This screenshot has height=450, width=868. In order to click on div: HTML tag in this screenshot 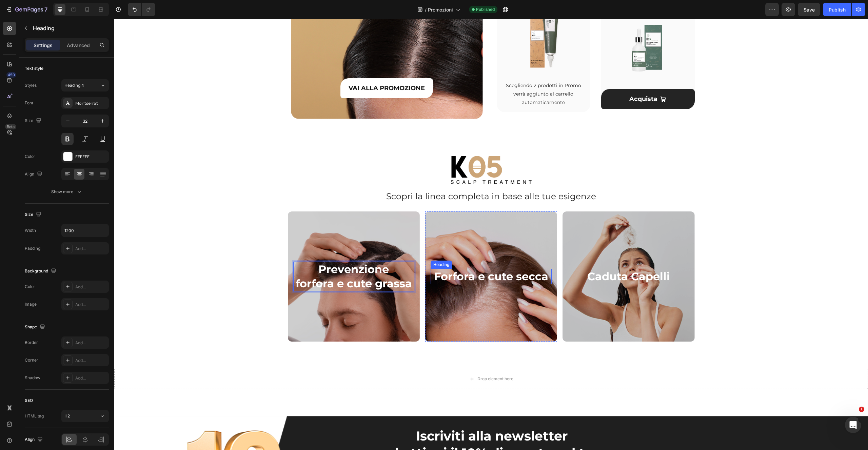, I will do `click(34, 416)`.